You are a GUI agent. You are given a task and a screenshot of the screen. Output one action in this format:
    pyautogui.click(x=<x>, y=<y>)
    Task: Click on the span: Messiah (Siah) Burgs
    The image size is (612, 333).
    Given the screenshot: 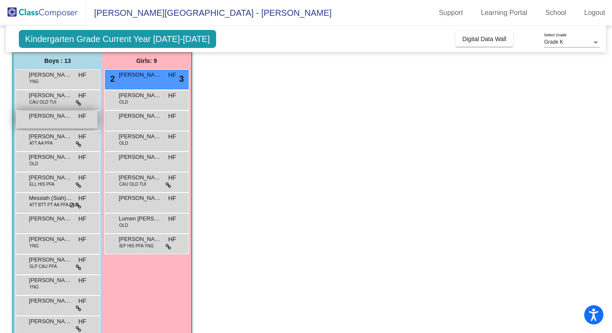 What is the action you would take?
    pyautogui.click(x=51, y=198)
    